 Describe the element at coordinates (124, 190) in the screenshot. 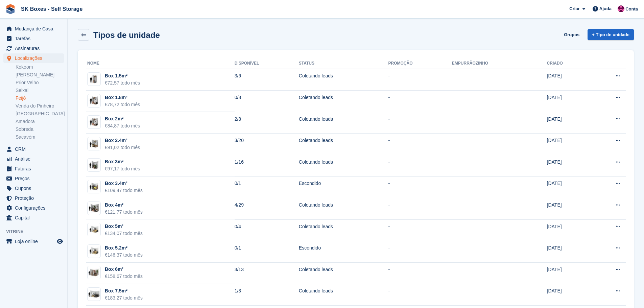

I see `div: €109,47 todo mês` at that location.